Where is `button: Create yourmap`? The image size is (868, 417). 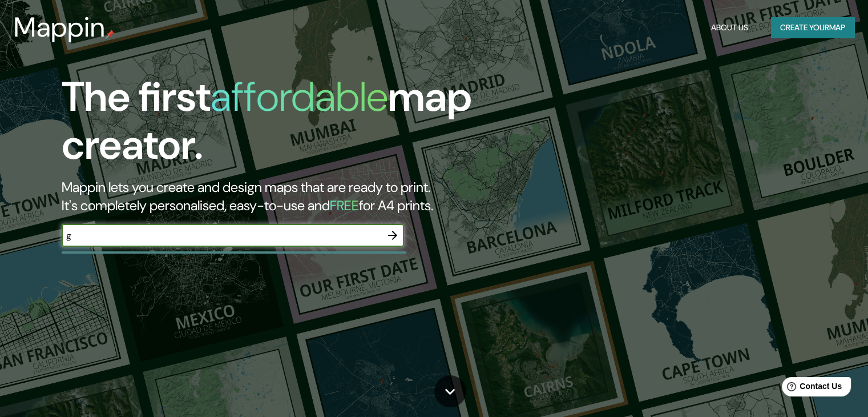 button: Create yourmap is located at coordinates (812, 28).